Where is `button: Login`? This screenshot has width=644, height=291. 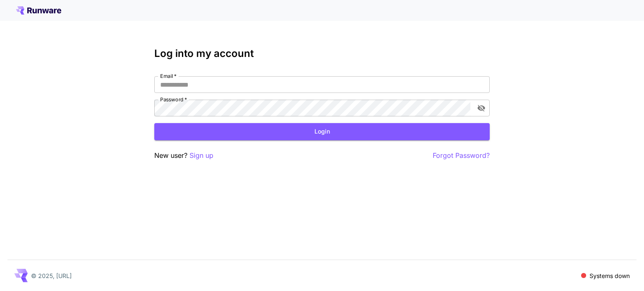 button: Login is located at coordinates (322, 132).